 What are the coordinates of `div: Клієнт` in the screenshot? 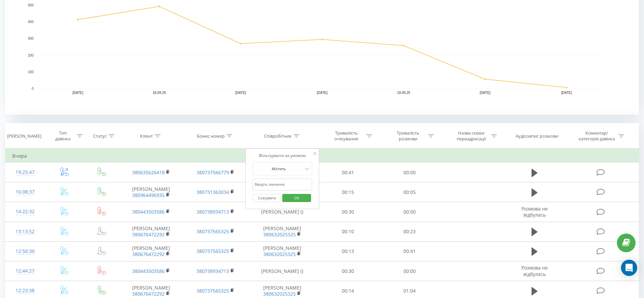 It's located at (147, 136).